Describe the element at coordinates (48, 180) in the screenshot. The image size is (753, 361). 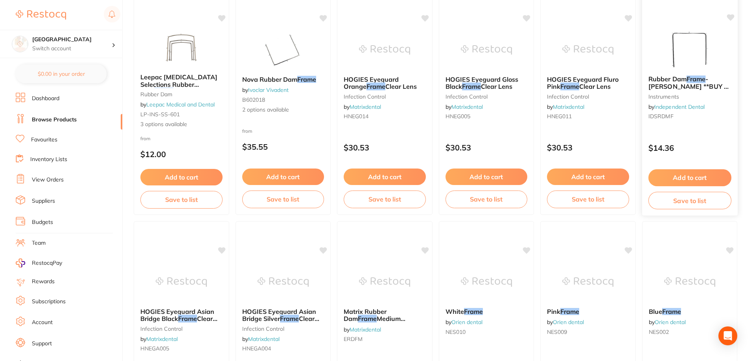
I see `a: View Orders` at that location.